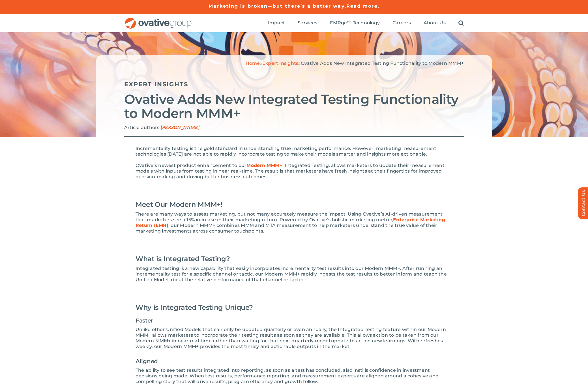 The image size is (588, 389). I want to click on span: Read more., so click(362, 6).